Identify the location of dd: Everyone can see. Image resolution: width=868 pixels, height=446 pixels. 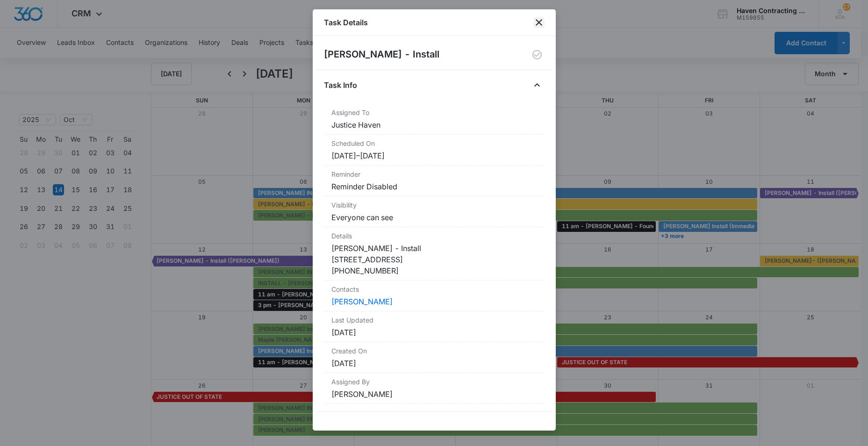
(434, 217).